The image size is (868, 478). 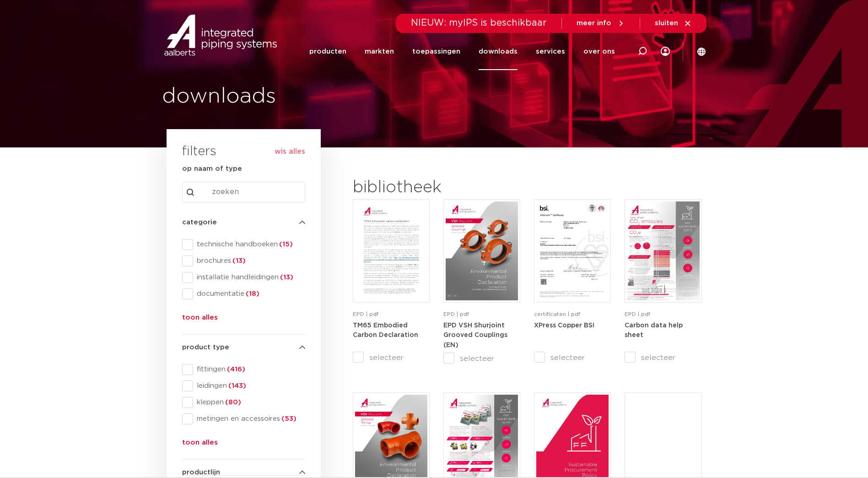 What do you see at coordinates (249, 403) in the screenshot?
I see `span: kleppen` at bounding box center [249, 403].